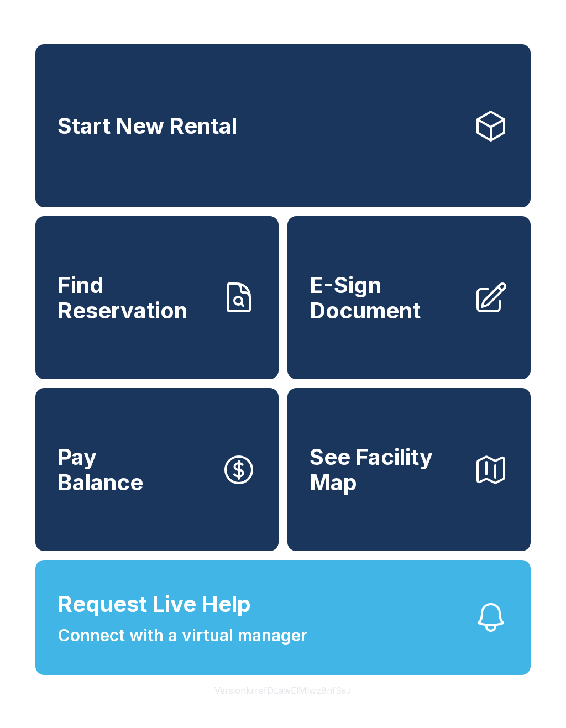 The height and width of the screenshot is (728, 566). I want to click on span: Find Reservation, so click(135, 297).